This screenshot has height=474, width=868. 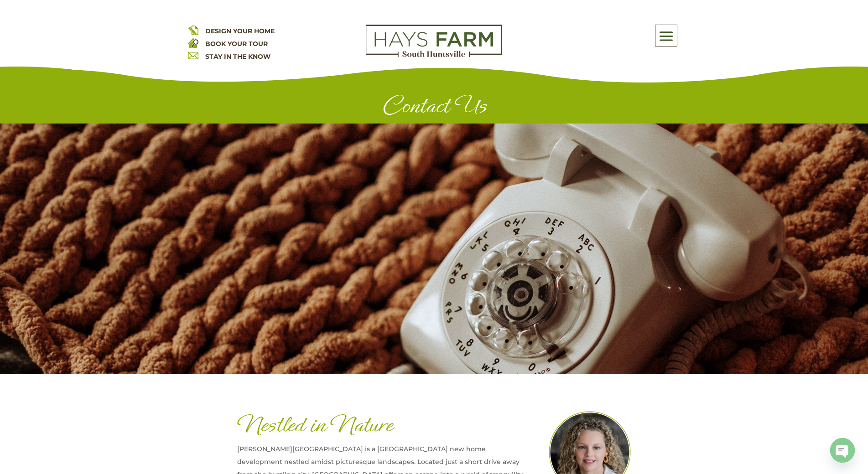 I want to click on img: Logo, so click(x=434, y=41).